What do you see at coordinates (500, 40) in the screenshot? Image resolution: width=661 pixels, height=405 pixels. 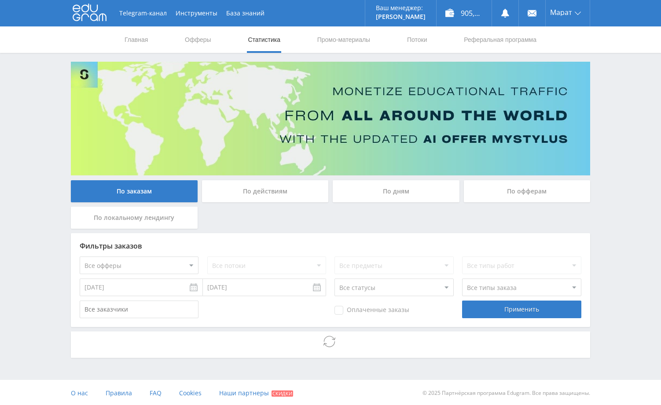 I see `a: Реферальная программа` at bounding box center [500, 40].